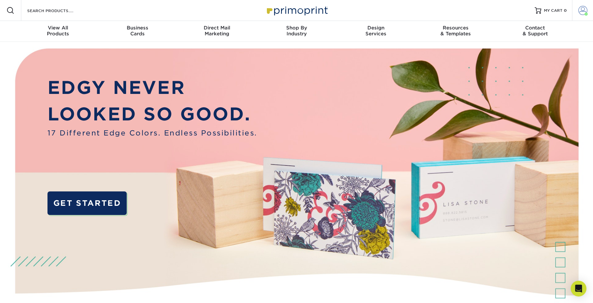 This screenshot has height=303, width=593. I want to click on a: View AllProducts, so click(58, 31).